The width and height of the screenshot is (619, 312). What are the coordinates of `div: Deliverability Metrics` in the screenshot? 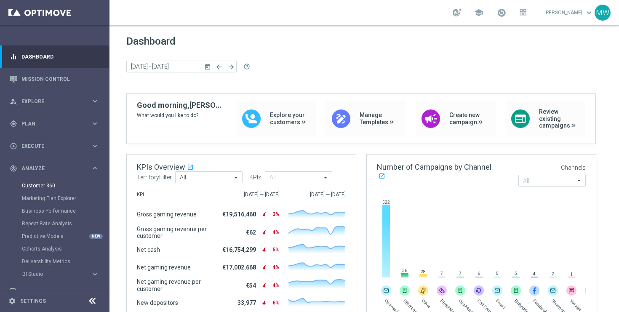 It's located at (65, 262).